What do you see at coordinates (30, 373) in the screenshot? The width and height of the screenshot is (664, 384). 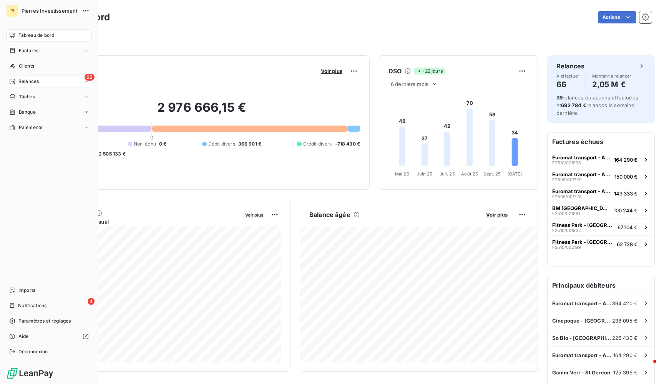 I see `img: Logo LeanPay` at bounding box center [30, 373].